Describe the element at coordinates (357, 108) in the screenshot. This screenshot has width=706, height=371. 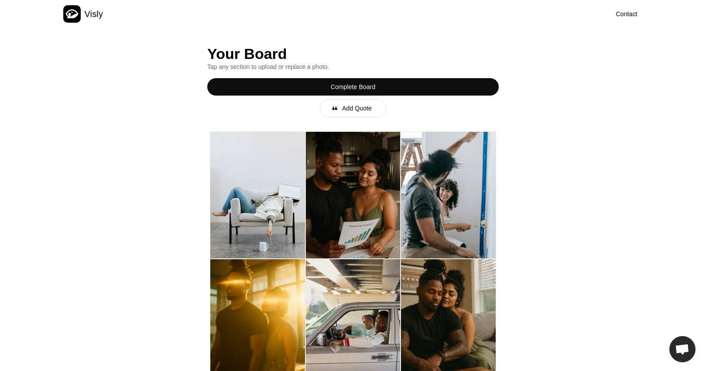
I see `div: Add Quote` at that location.